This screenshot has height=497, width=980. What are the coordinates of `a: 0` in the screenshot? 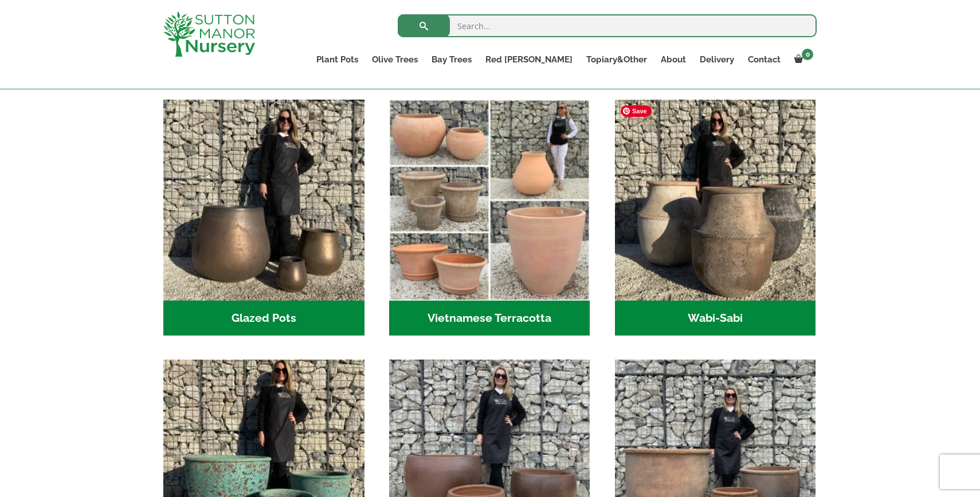 It's located at (801, 59).